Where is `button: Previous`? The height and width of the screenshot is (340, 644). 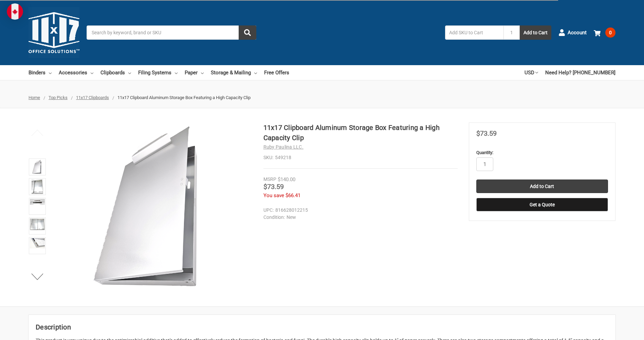 button: Previous is located at coordinates (38, 133).